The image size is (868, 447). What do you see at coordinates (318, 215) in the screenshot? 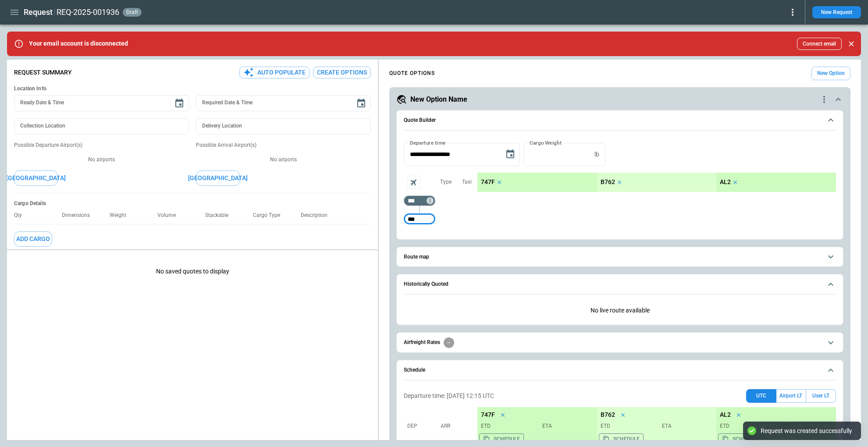
I see `p: Description` at bounding box center [318, 215].